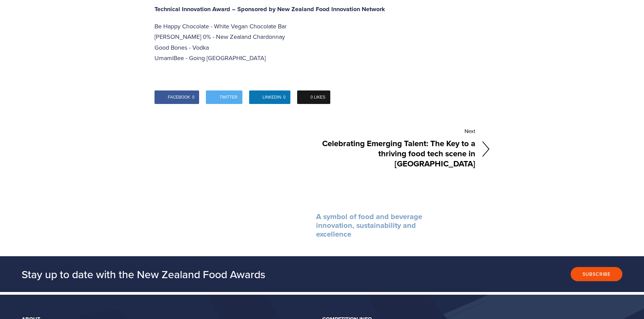 The image size is (644, 319). What do you see at coordinates (370, 226) in the screenshot?
I see `strong: A symbol of food and beverage innovation, sustainability and excellence` at bounding box center [370, 226].